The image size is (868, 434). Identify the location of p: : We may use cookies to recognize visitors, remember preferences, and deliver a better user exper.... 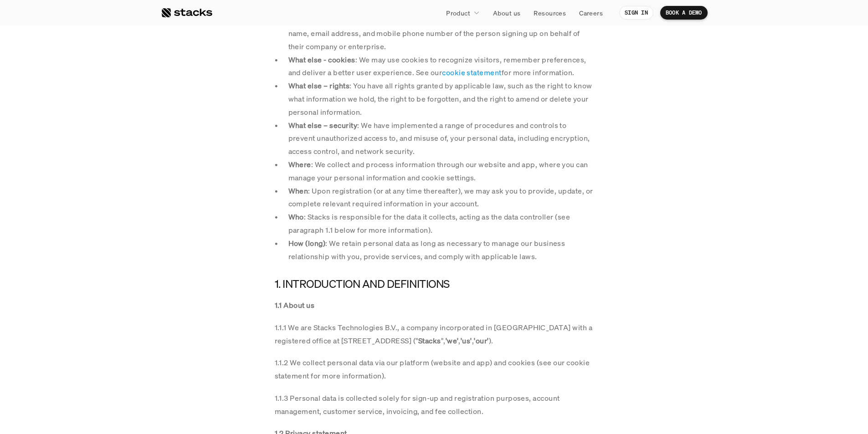
(441, 67).